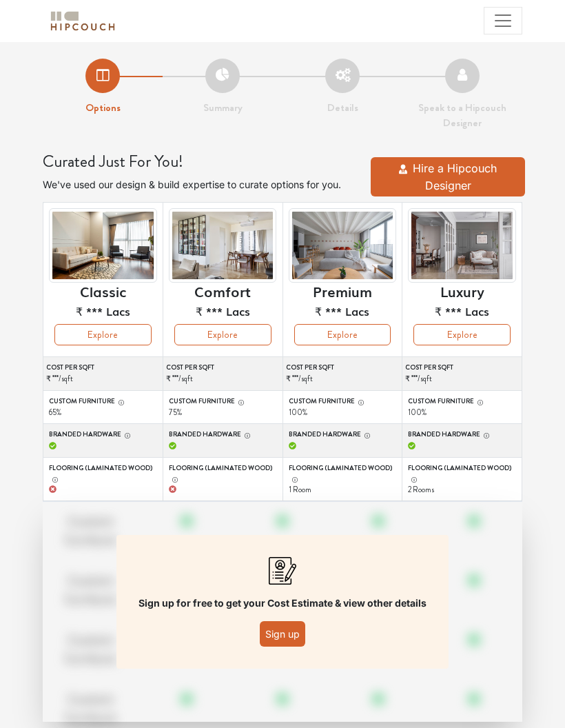 The height and width of the screenshot is (728, 565). What do you see at coordinates (448, 177) in the screenshot?
I see `button: Hire a Hipcouch Designer` at bounding box center [448, 177].